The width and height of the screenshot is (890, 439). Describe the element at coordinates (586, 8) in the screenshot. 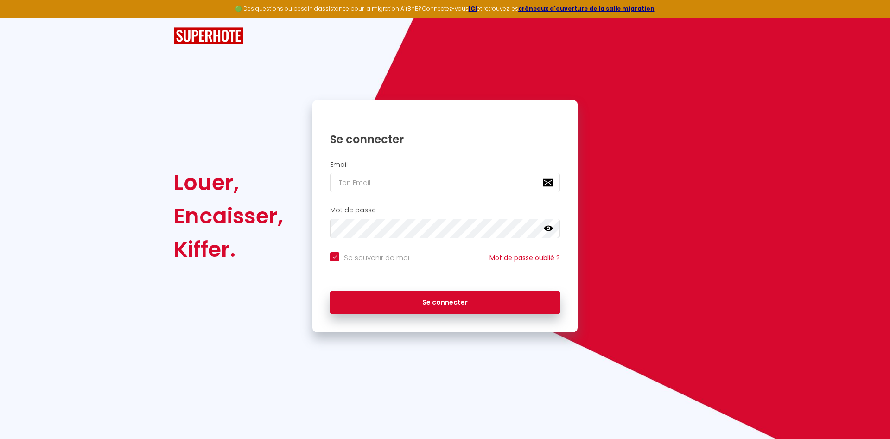

I see `a: créneaux d'ouverture de la salle migration` at that location.